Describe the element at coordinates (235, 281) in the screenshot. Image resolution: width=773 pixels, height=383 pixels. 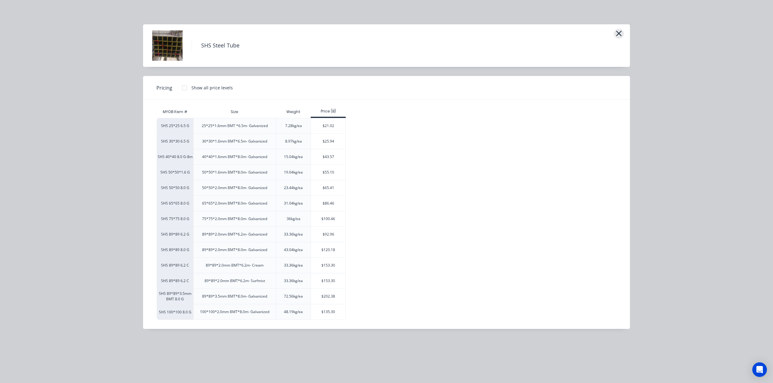
I see `div: 89*89*2.0mm BMT*6.2m- Surfmist` at that location.